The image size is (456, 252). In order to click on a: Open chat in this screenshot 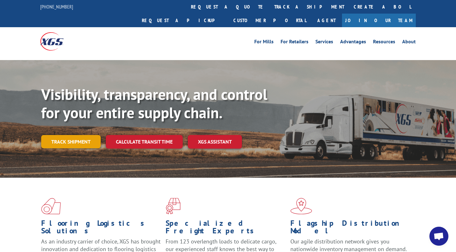, I will do `click(438, 236)`.